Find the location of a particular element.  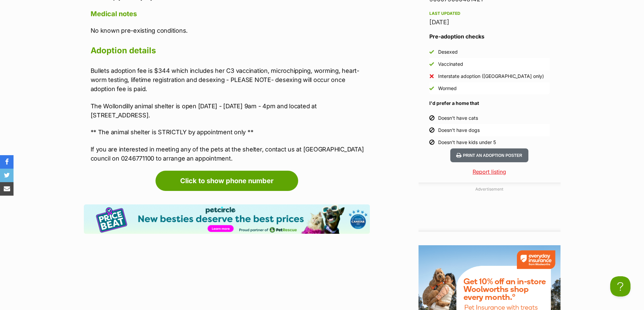

div: Desexed is located at coordinates (448, 52).